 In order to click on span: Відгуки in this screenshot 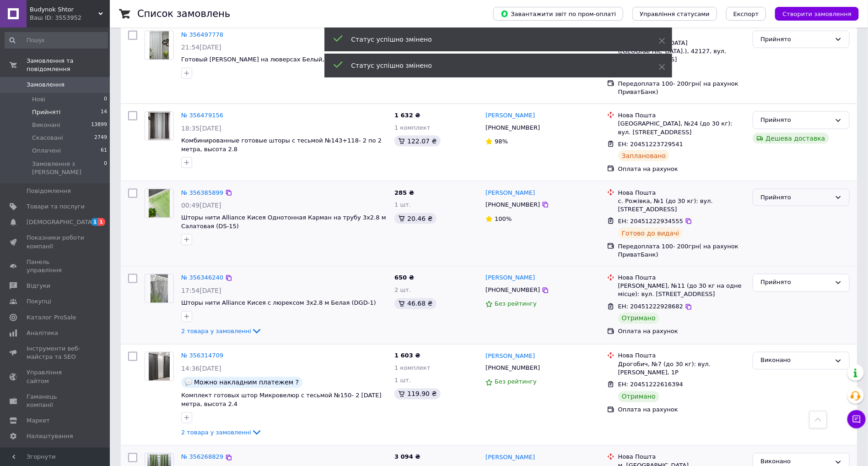, I will do `click(38, 286)`.